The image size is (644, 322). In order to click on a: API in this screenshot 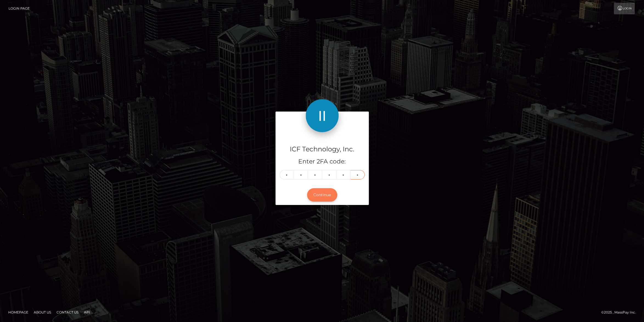, I will do `click(87, 312)`.